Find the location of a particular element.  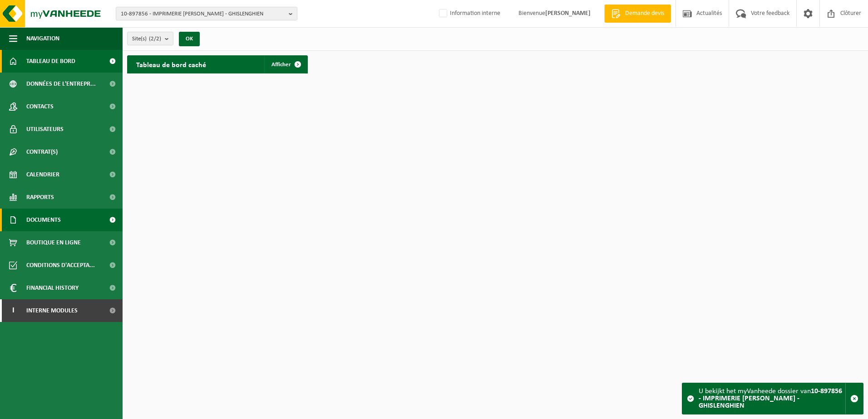

span: Financial History is located at coordinates (52, 288).